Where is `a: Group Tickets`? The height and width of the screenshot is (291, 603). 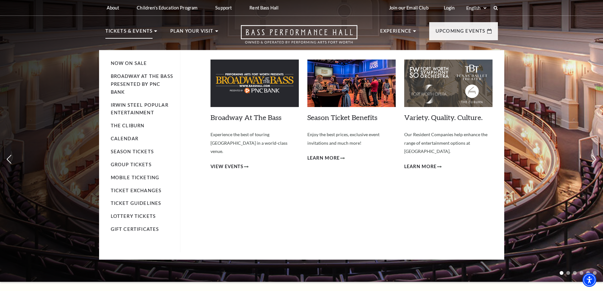 a: Group Tickets is located at coordinates (131, 164).